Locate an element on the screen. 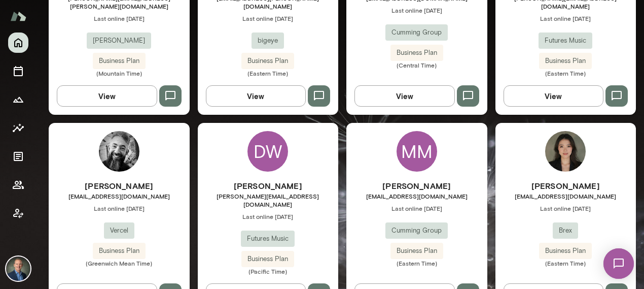 The width and height of the screenshot is (644, 289). img: Michael Alden is located at coordinates (18, 268).